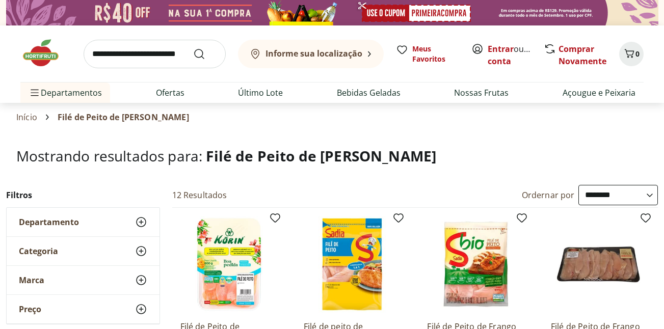 This screenshot has width=664, height=329. Describe the element at coordinates (599, 265) in the screenshot. I see `img: Filé de Peito de Frango Resfriado Tamanho Família` at that location.